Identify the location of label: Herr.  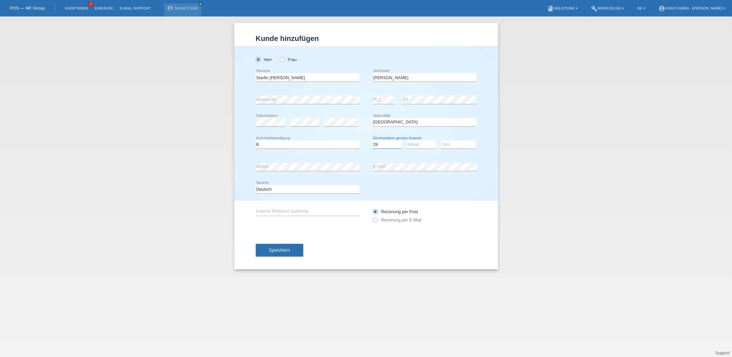
(264, 59).